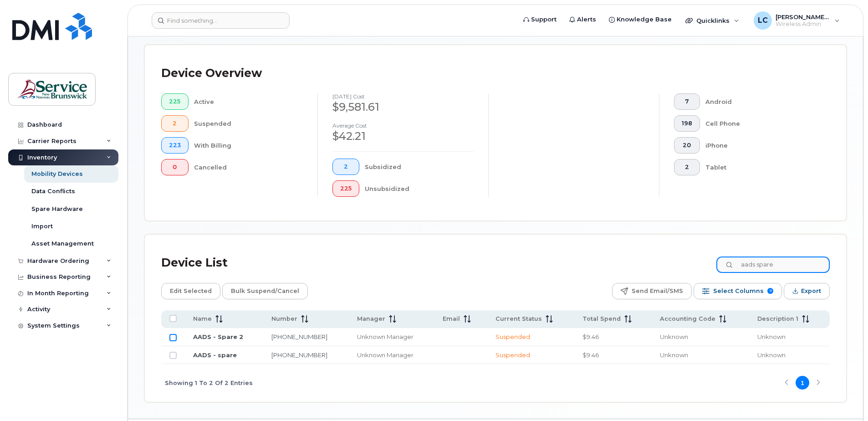 Image resolution: width=868 pixels, height=421 pixels. Describe the element at coordinates (778, 319) in the screenshot. I see `span: Description 1` at that location.